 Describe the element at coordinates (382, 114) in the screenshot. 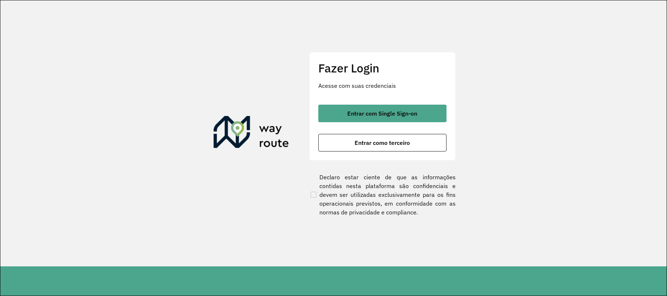

I see `span: Entrar com Single Sign-on` at that location.